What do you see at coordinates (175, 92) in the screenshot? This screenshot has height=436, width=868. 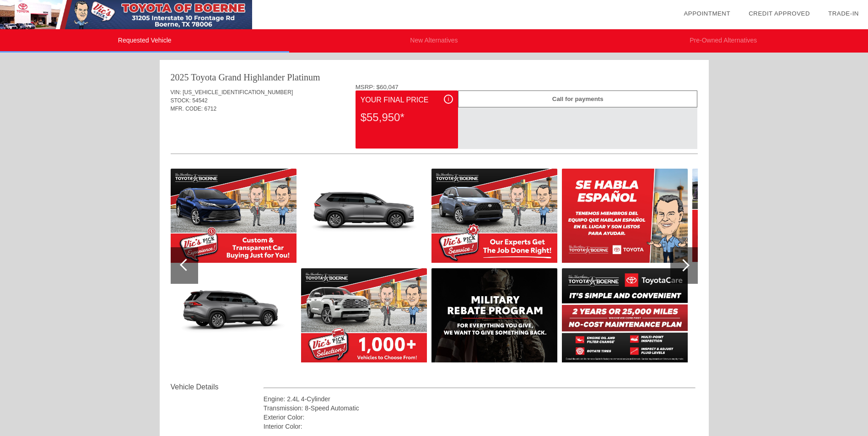 I see `span: VIN:` at bounding box center [175, 92].